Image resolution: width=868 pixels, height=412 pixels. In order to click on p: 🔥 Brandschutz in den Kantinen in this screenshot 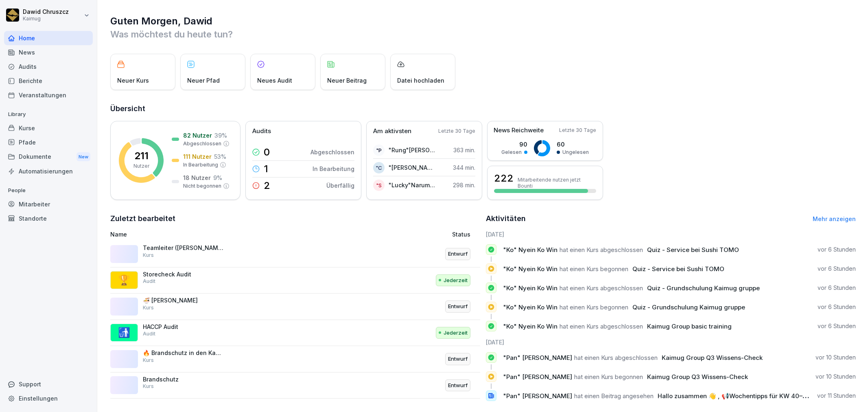, I will do `click(184, 353)`.